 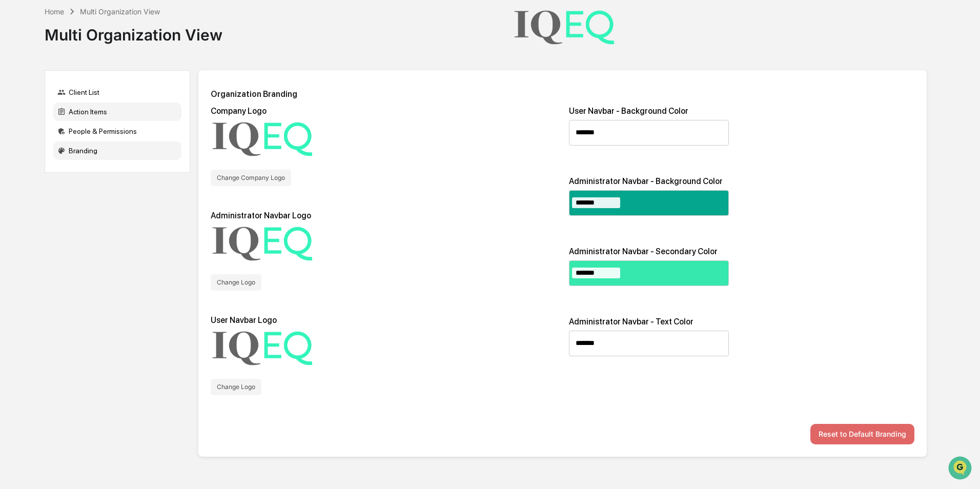 I want to click on button: Open customer support, so click(x=13, y=13).